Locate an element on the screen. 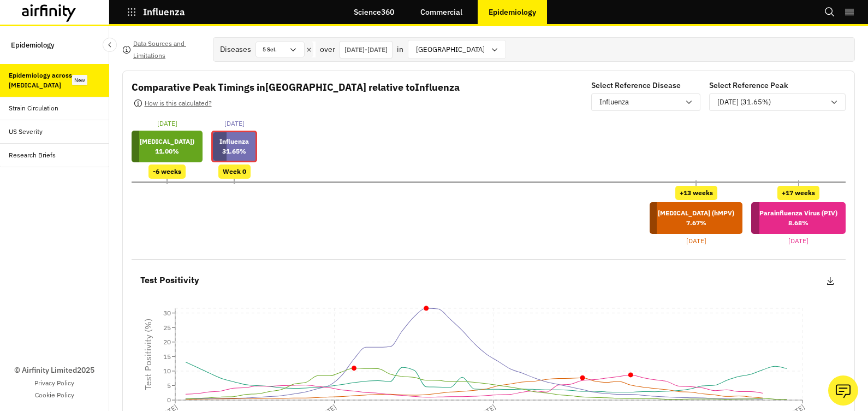  p: Test Positivity is located at coordinates (169, 280).